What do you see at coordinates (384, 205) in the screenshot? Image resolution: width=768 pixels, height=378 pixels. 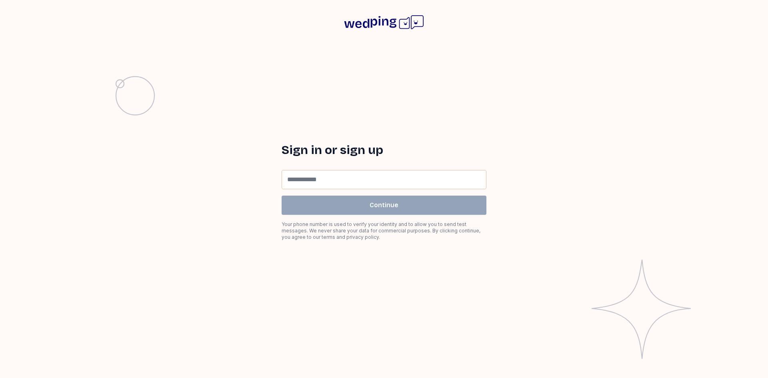 I see `span: Continue` at bounding box center [384, 205].